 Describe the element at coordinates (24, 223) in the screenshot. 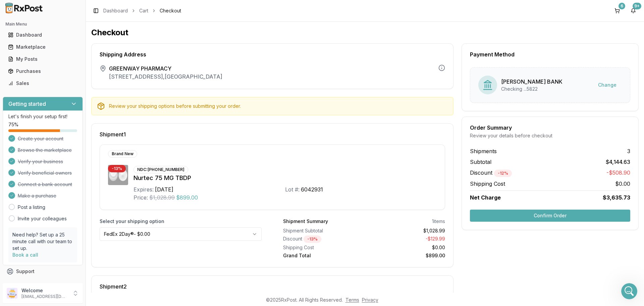

I see `button: Emoji picker` at that location.